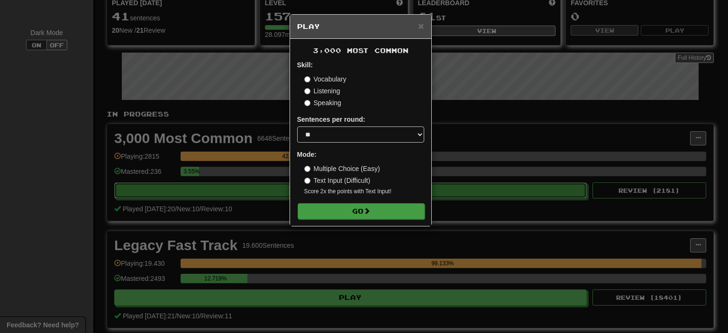 This screenshot has width=728, height=333. Describe the element at coordinates (307, 155) in the screenshot. I see `strong: Mode:` at that location.